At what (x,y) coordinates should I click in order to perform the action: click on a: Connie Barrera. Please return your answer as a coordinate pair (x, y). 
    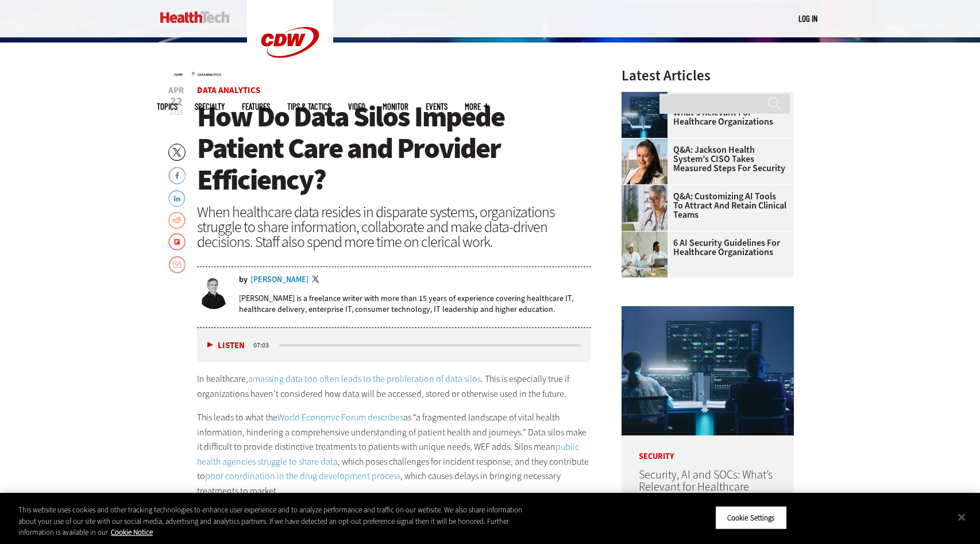
    Looking at the image, I should click on (648, 143).